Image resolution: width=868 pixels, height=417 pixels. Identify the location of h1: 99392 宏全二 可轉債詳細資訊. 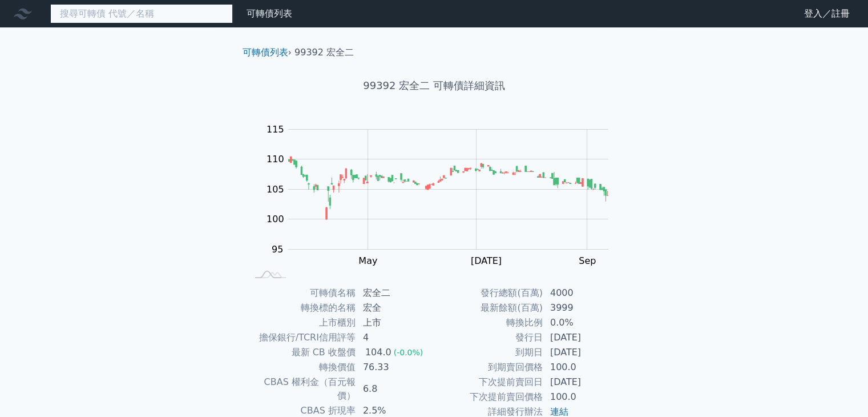
(434, 86).